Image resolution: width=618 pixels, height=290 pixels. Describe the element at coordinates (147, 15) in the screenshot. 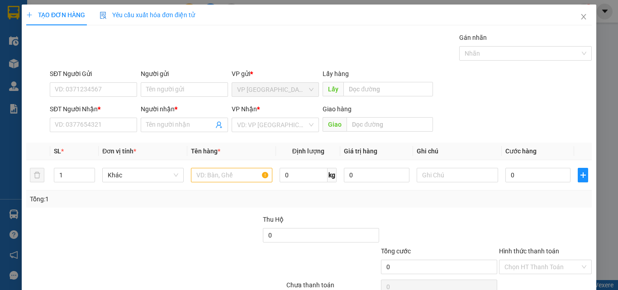

I see `span: Yêu cầu xuất hóa đơn điện tử` at that location.